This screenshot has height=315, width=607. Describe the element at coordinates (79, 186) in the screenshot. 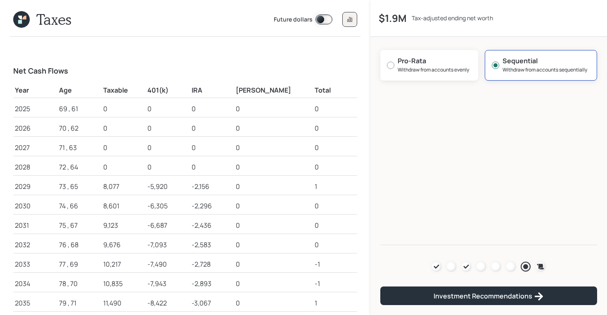

I see `div: 73 , 65` at that location.